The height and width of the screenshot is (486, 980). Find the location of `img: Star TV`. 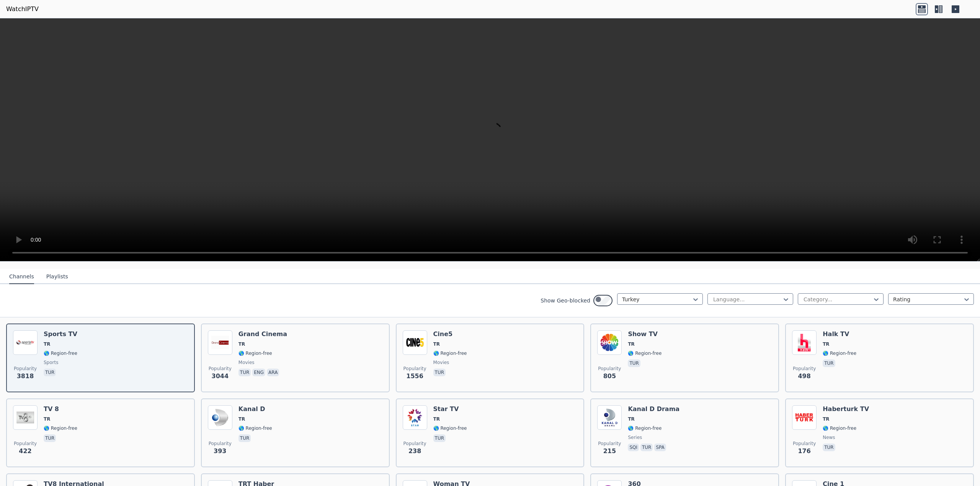

img: Star TV is located at coordinates (415, 418).